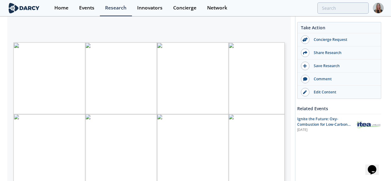 The height and width of the screenshot is (181, 391). What do you see at coordinates (343, 66) in the screenshot?
I see `div: Save Research` at bounding box center [343, 66].